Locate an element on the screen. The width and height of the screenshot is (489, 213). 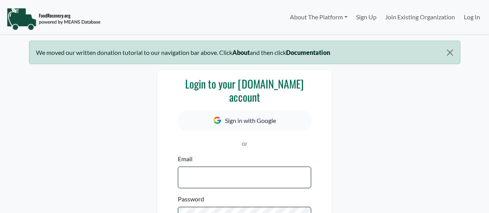
a: About The Platform is located at coordinates (318, 17).